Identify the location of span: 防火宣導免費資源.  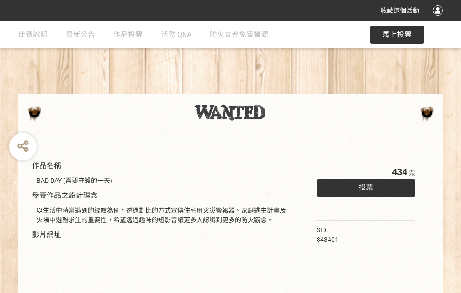
(239, 34).